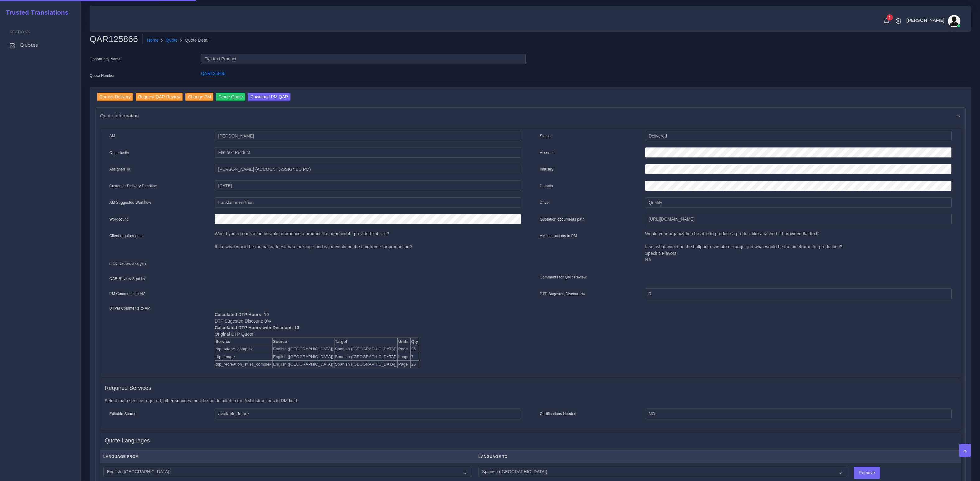 The image size is (980, 481). What do you see at coordinates (123, 414) in the screenshot?
I see `label: Editable Source` at bounding box center [123, 414].